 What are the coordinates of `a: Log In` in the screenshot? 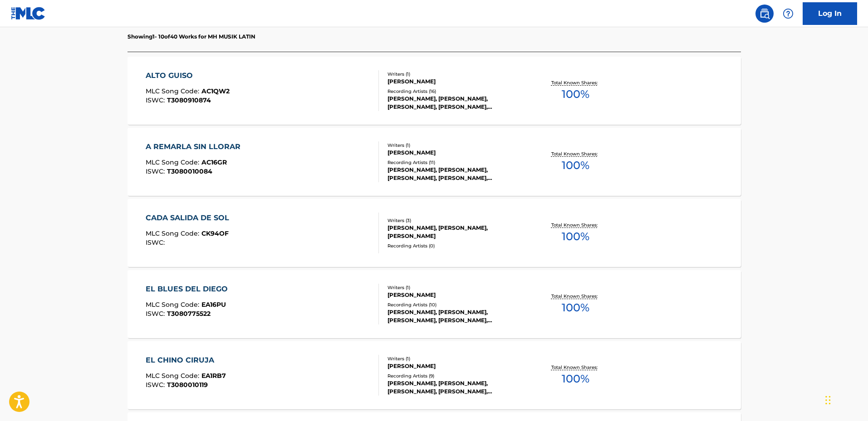 It's located at (830, 14).